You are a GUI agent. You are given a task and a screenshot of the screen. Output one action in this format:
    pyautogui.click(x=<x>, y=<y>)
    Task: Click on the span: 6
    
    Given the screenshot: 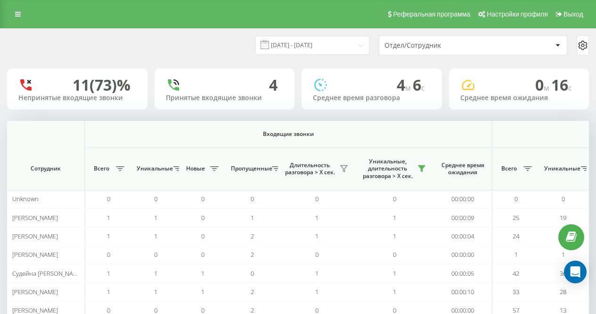 What is the action you would take?
    pyautogui.click(x=419, y=84)
    